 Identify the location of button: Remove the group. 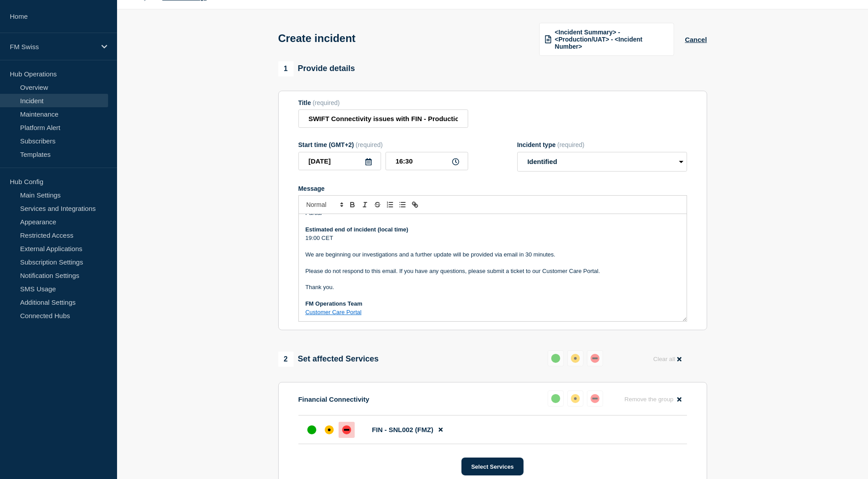
(653, 399).